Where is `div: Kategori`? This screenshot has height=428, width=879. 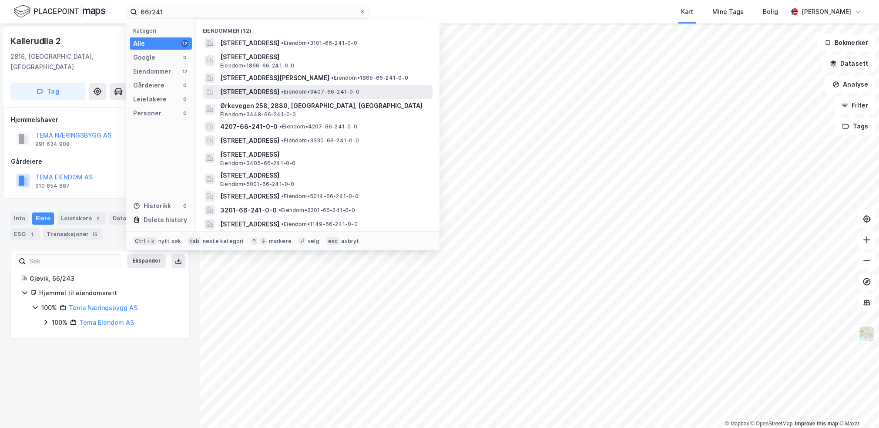
div: Kategori is located at coordinates (162, 30).